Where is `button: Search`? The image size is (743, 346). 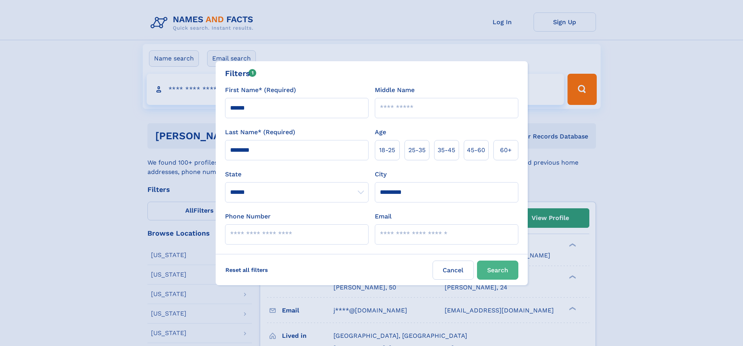
button: Search is located at coordinates (498, 270).